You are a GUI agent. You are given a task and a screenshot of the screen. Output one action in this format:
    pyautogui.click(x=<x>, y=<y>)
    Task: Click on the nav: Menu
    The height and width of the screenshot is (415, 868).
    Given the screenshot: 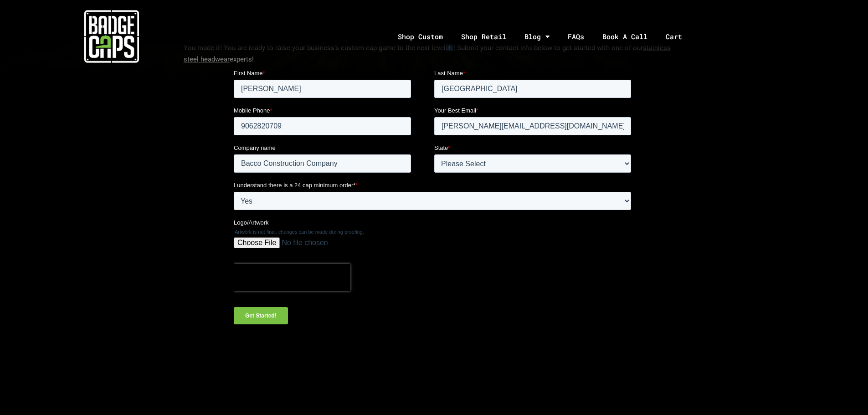 What is the action you would take?
    pyautogui.click(x=546, y=37)
    